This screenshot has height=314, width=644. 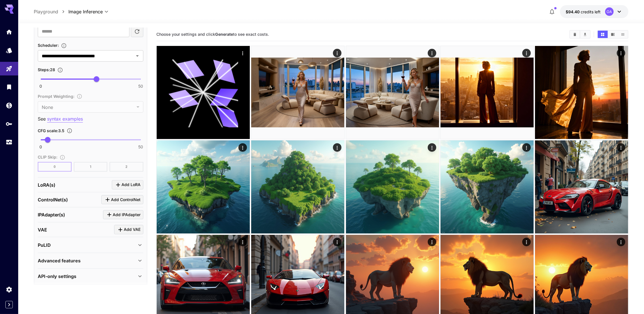 What do you see at coordinates (44, 245) in the screenshot?
I see `p: PuLID` at bounding box center [44, 245].